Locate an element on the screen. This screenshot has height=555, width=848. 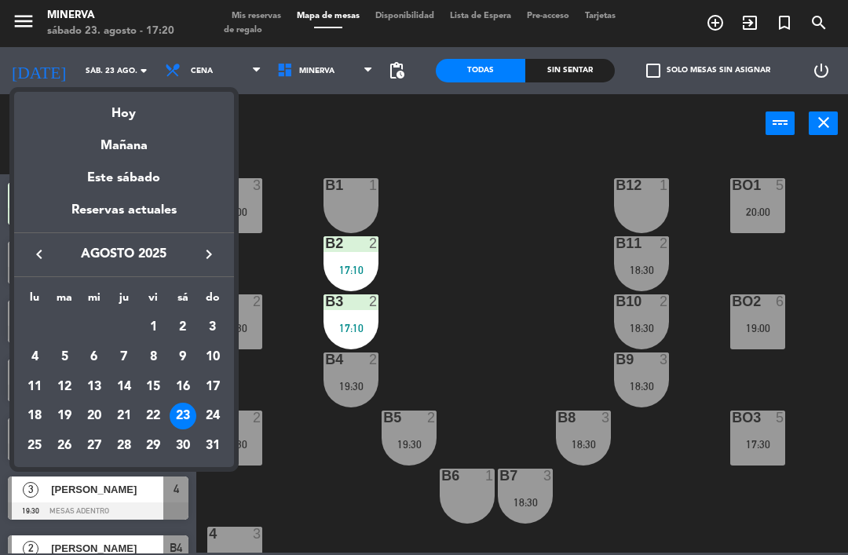
div: 30 is located at coordinates (183, 446).